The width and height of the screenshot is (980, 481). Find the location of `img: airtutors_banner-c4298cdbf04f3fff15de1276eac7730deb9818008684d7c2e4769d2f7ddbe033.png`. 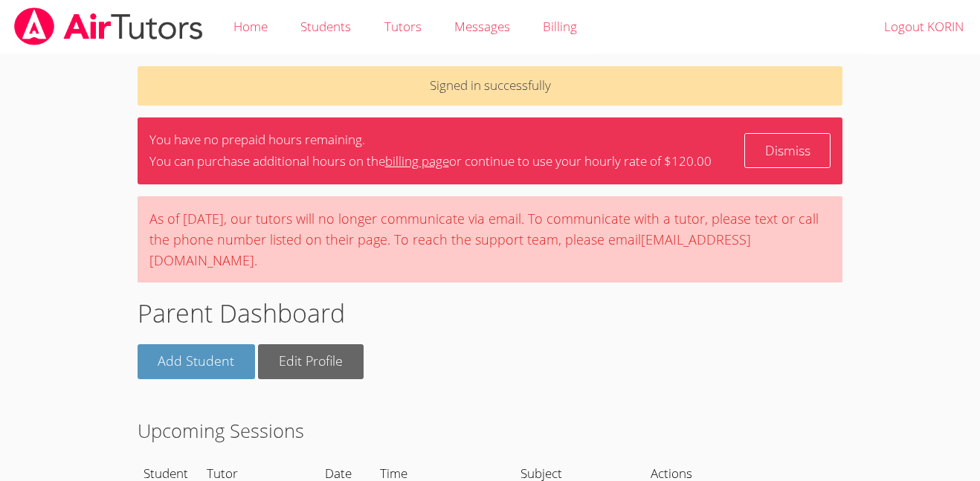

img: airtutors_banner-c4298cdbf04f3fff15de1276eac7730deb9818008684d7c2e4769d2f7ddbe033.png is located at coordinates (108, 26).